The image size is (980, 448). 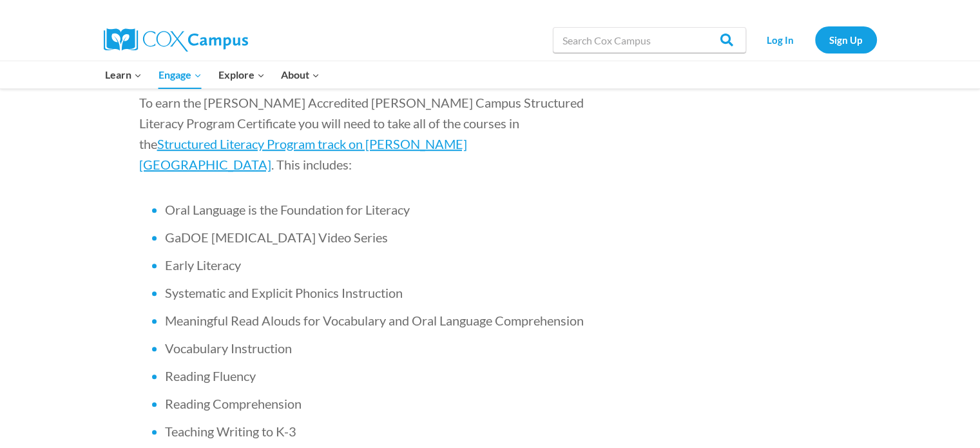 I want to click on nav: Secondary Navigation, so click(x=815, y=39).